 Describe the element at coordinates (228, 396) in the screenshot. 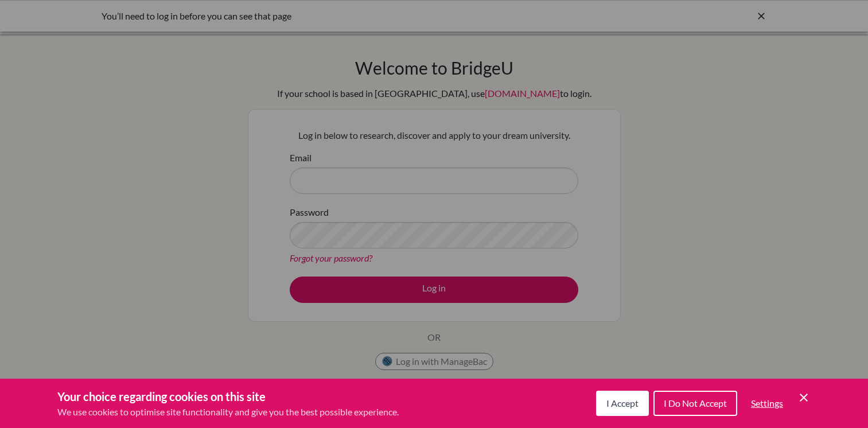

I see `h3: Your choice regarding cookies on this site` at that location.